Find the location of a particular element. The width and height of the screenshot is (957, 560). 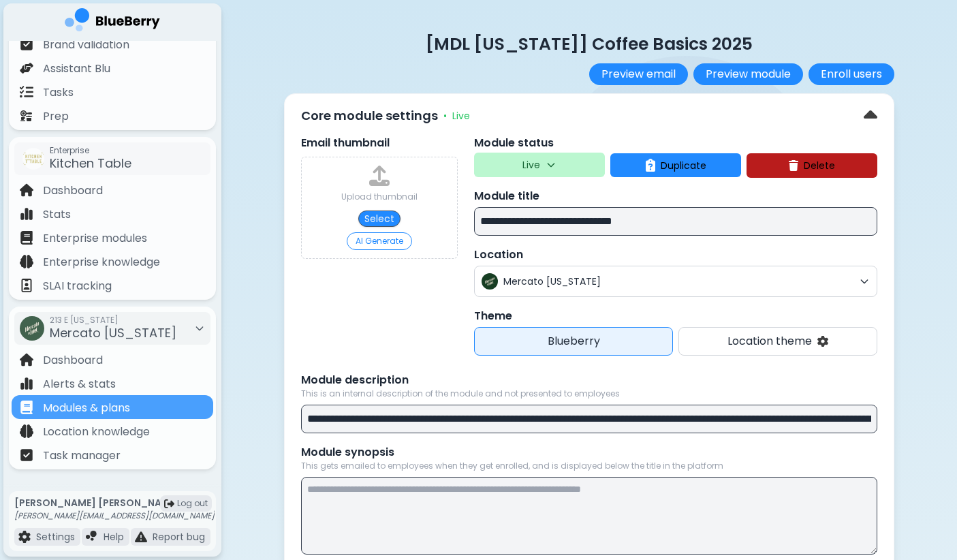

img: settings is located at coordinates (823, 341).